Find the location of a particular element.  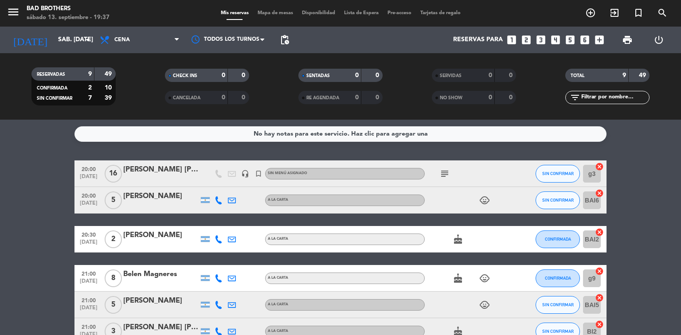

i: looks_4 is located at coordinates (556, 40).